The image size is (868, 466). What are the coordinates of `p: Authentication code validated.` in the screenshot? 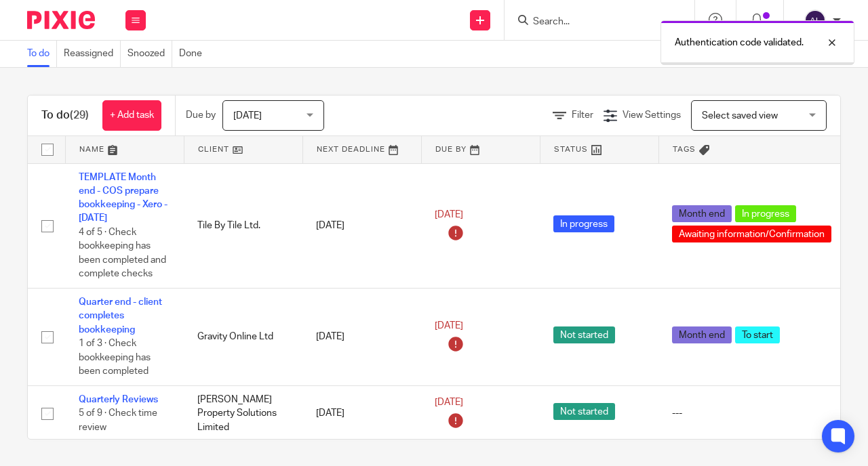 It's located at (739, 43).